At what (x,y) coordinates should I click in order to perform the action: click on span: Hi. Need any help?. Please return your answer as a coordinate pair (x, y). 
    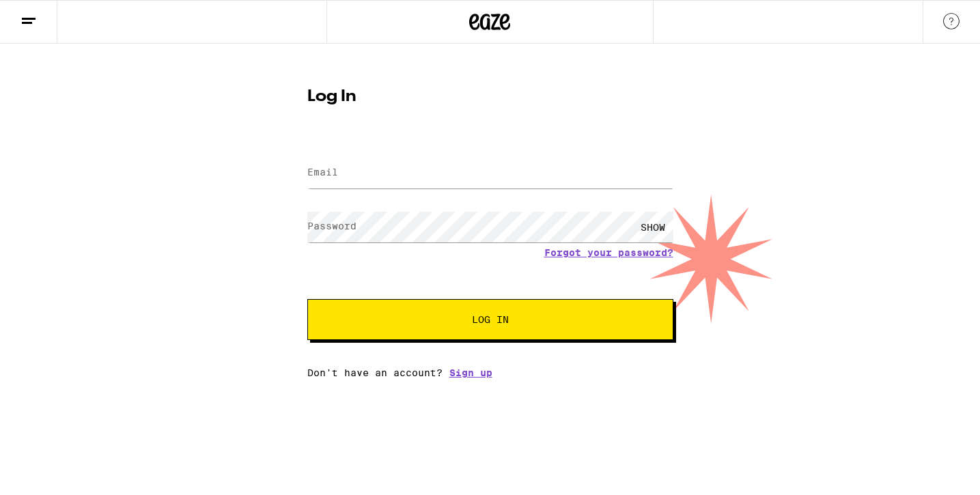
    Looking at the image, I should click on (54, 15).